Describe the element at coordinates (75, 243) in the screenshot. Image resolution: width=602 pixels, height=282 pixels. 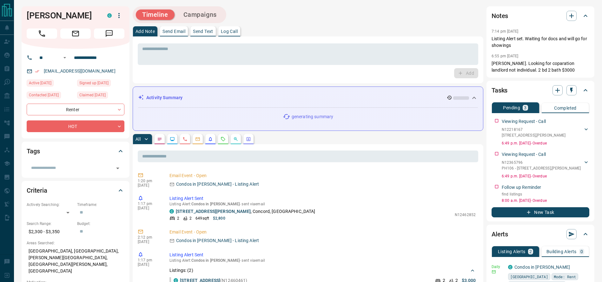
I see `p: Areas Searched:` at that location.